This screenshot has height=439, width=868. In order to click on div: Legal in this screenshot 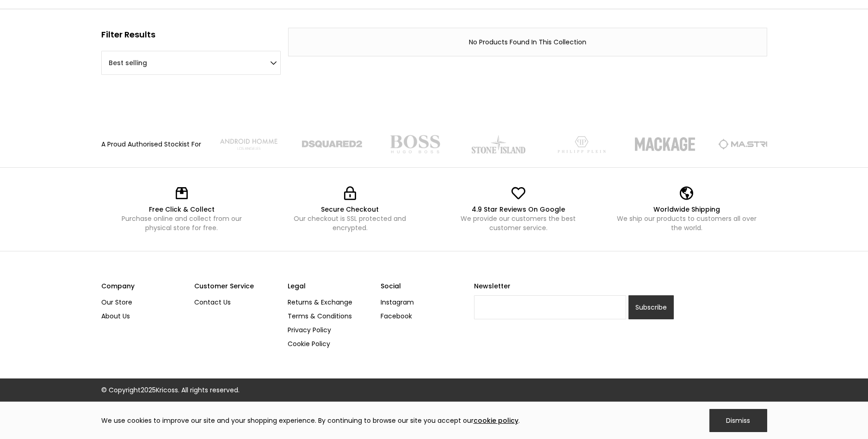, I will do `click(330, 286)`.